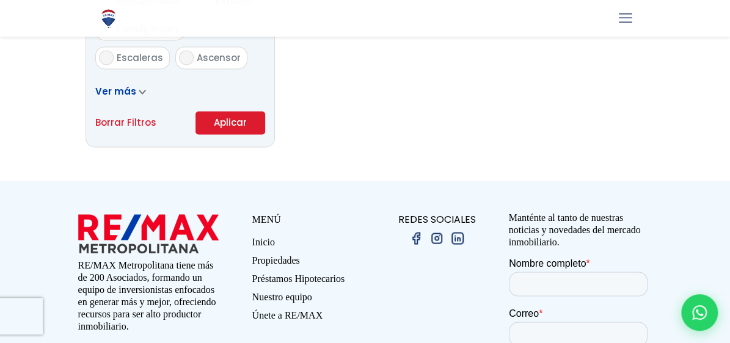  I want to click on a: Nuestro equipo, so click(308, 300).